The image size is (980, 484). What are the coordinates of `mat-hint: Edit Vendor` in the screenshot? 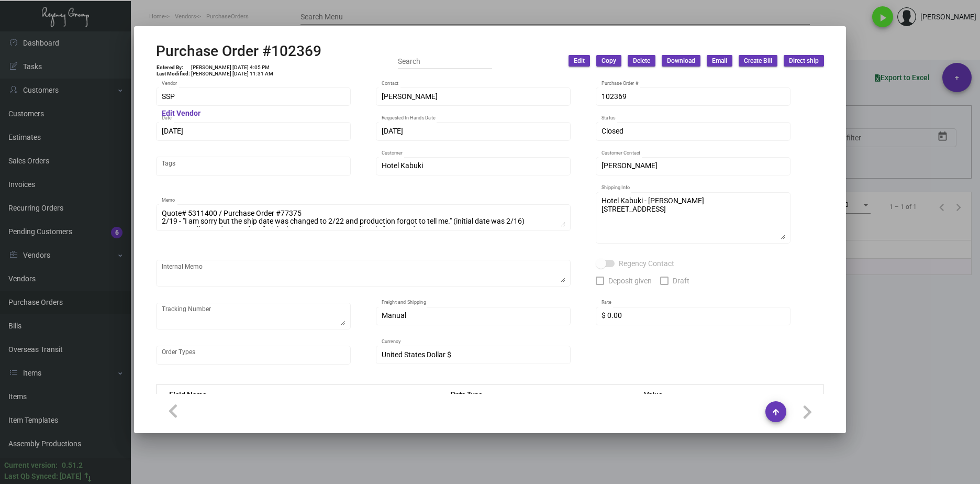 It's located at (181, 114).